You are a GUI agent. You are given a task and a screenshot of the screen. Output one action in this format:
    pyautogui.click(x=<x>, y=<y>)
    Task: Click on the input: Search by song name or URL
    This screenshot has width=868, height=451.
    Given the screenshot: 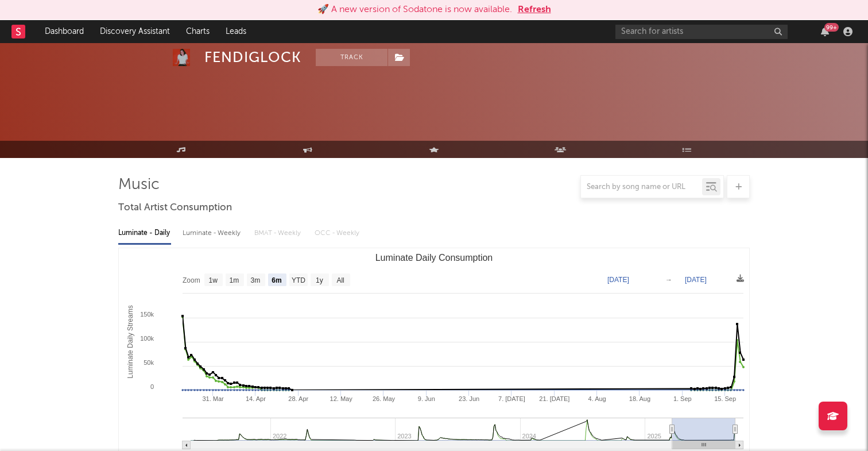 What is the action you would take?
    pyautogui.click(x=641, y=187)
    